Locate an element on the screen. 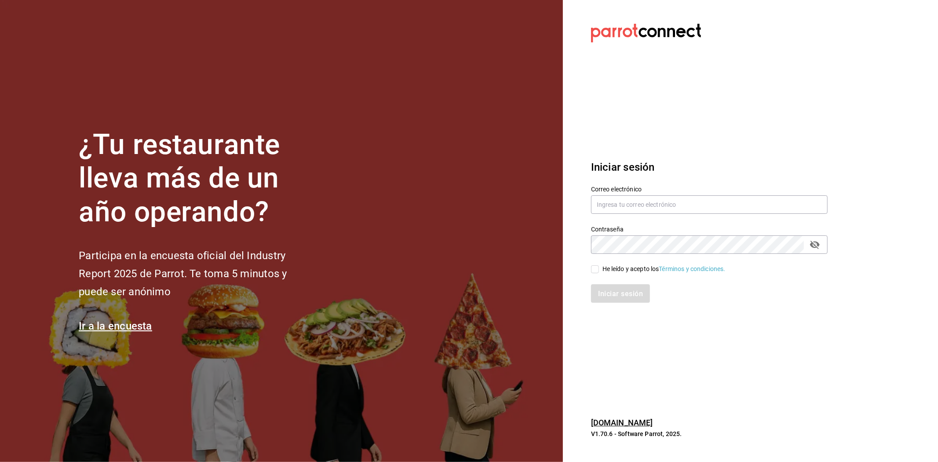  button: campo de contraseña is located at coordinates (815, 245).